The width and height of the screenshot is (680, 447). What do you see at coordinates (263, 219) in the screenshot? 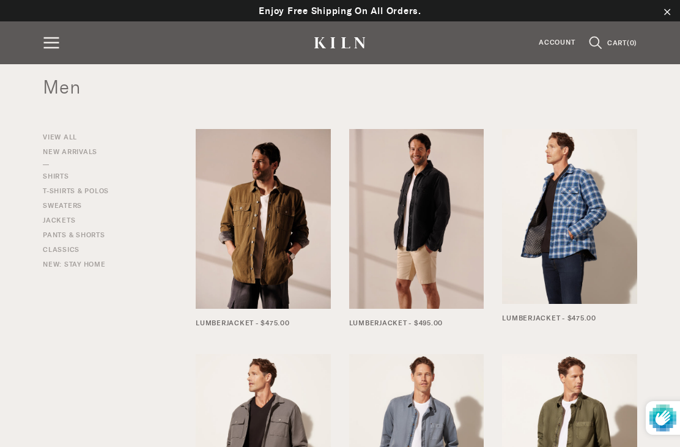
I see `img: 17_MT1015KWHITE_MB1011WCHARCOAL_259_550x750.jpg` at bounding box center [263, 219].